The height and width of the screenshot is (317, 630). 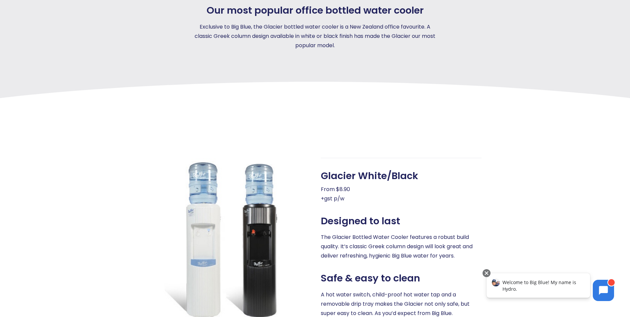 What do you see at coordinates (370, 278) in the screenshot?
I see `span: Safe & easy to clean` at bounding box center [370, 278].